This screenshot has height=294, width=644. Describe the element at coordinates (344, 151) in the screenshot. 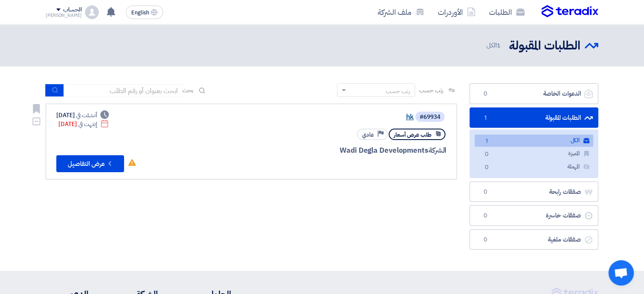

I see `div: Wadi Degla Developments` at that location.